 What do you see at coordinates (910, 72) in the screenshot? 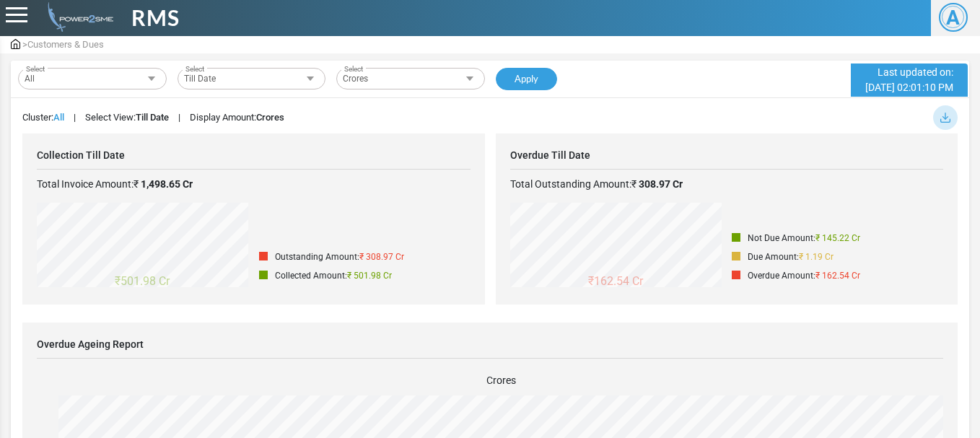
I see `span: Last updated on:` at bounding box center [910, 72].